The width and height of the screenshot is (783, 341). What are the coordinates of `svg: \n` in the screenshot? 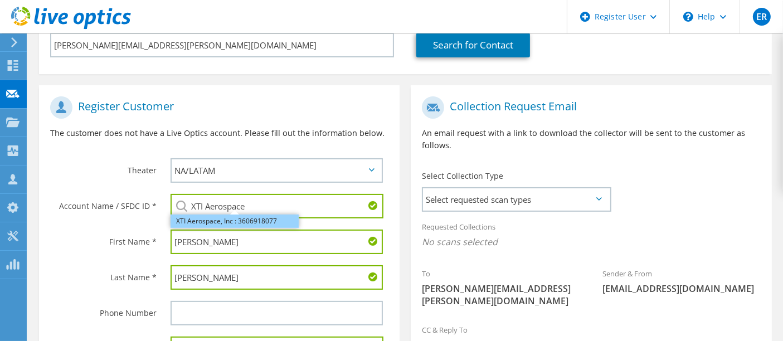 It's located at (688, 17).